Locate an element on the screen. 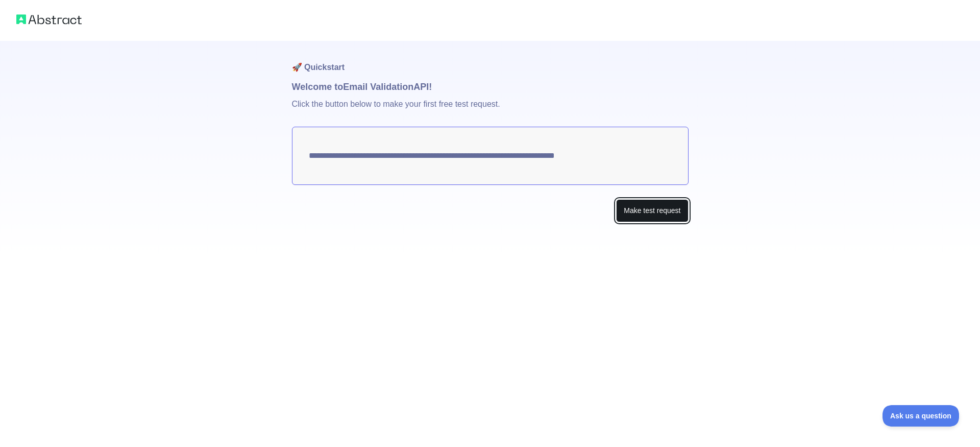 Image resolution: width=980 pixels, height=447 pixels. h1: Welcome to Email Validation API! is located at coordinates (490, 87).